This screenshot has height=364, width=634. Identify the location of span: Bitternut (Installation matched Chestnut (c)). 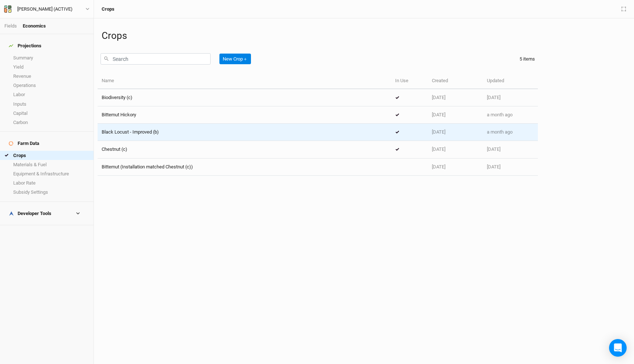
(147, 167).